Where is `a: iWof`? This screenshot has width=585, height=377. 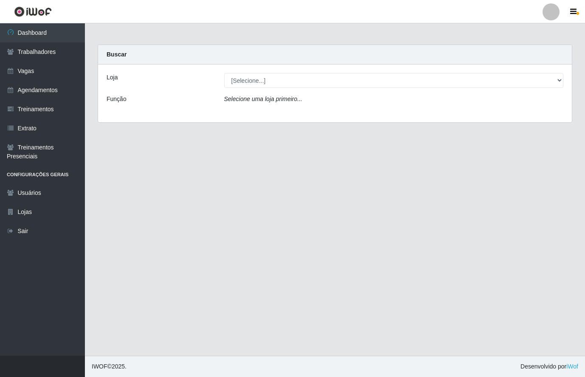
a: iWof is located at coordinates (572, 366).